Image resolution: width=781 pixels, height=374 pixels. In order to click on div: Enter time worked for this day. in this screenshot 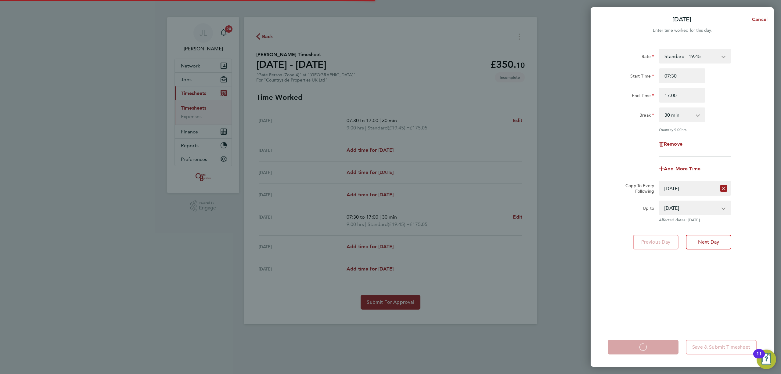, I will do `click(682, 30)`.